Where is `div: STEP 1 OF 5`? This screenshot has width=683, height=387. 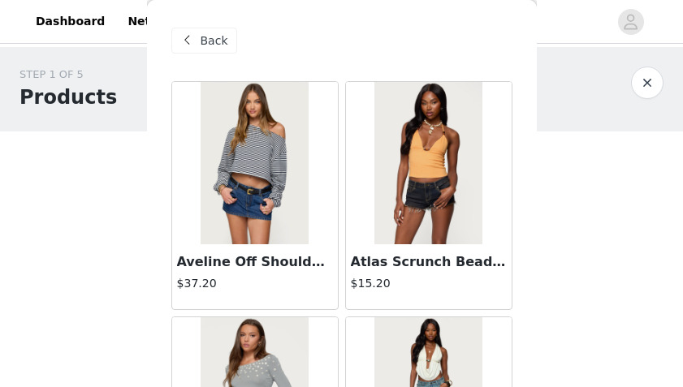
div: STEP 1 OF 5 is located at coordinates (68, 75).